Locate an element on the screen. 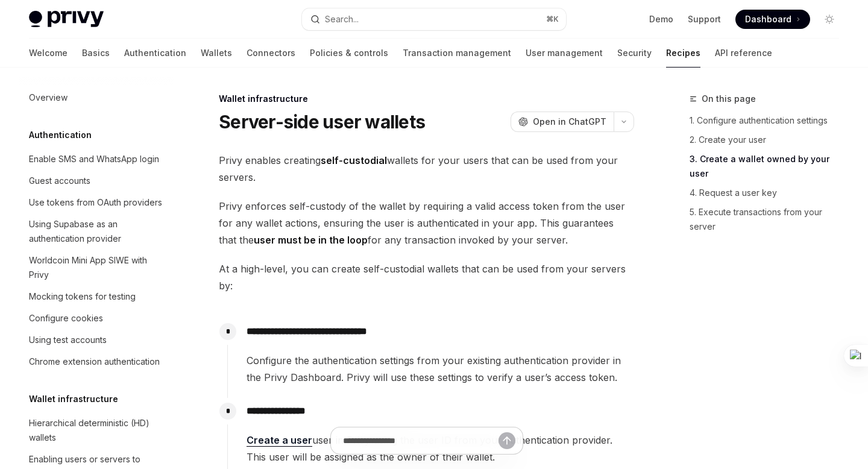  a: Policies & controls is located at coordinates (349, 53).